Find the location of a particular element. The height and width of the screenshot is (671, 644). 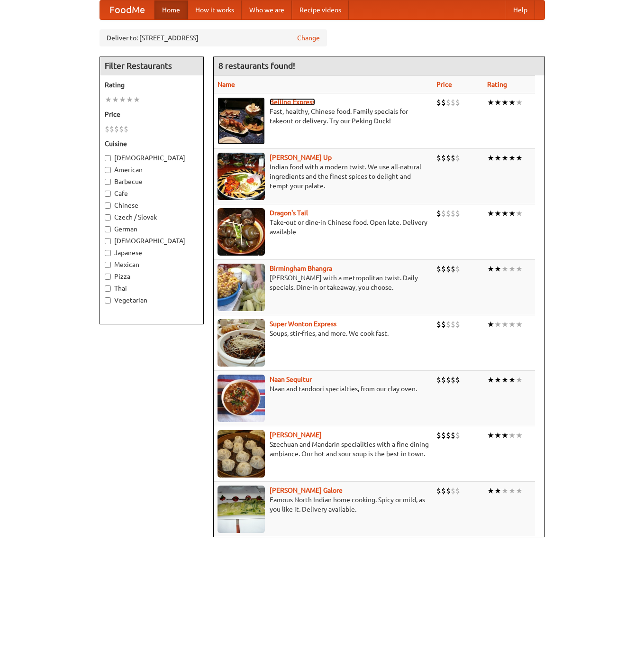

a: Birmingham Bhangra is located at coordinates (301, 268).